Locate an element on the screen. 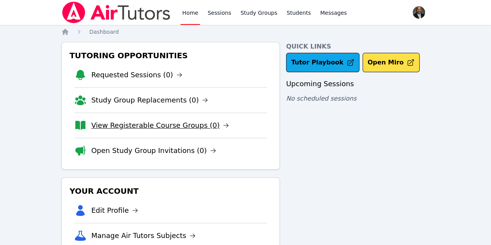  a: Tutor Playbook is located at coordinates (322, 62).